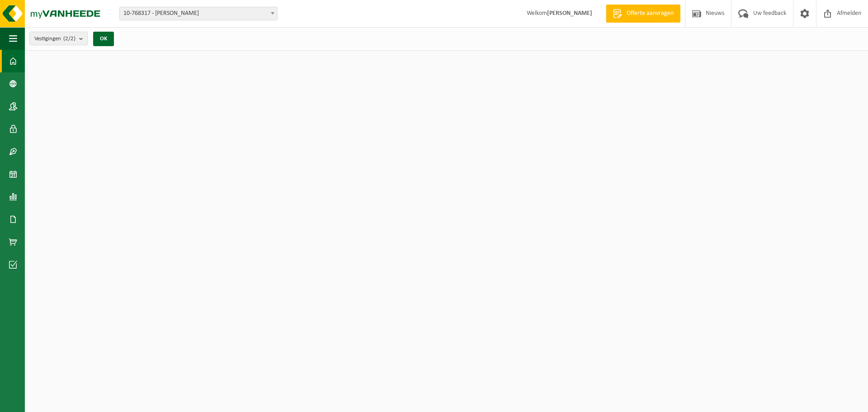 The image size is (868, 412). I want to click on button: OK, so click(104, 39).